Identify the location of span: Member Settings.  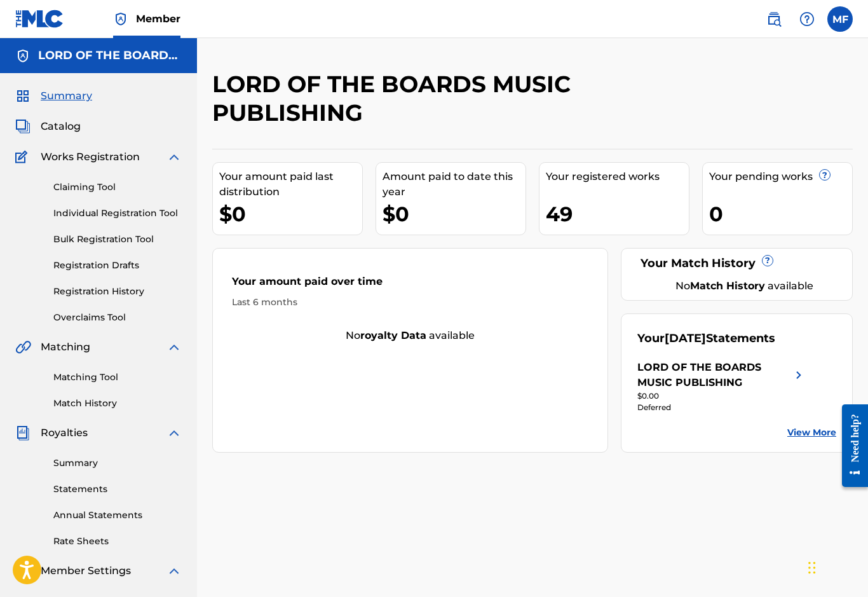
(85, 570).